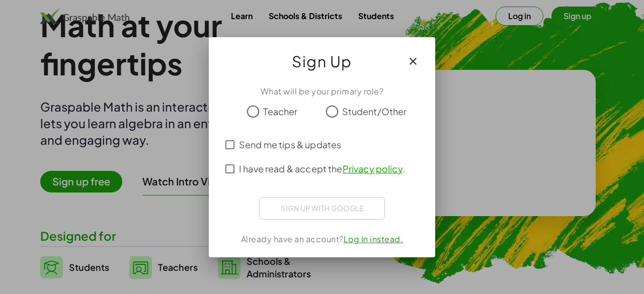 The height and width of the screenshot is (294, 644). Describe the element at coordinates (289, 144) in the screenshot. I see `span: Send me tips & updates` at that location.